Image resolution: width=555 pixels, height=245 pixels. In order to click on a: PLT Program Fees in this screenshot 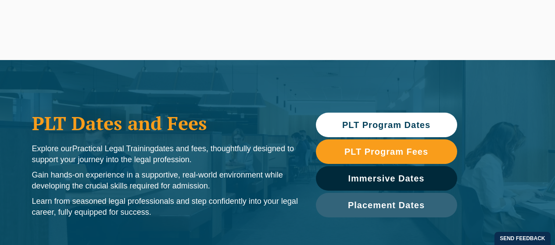, I will do `click(387, 152)`.